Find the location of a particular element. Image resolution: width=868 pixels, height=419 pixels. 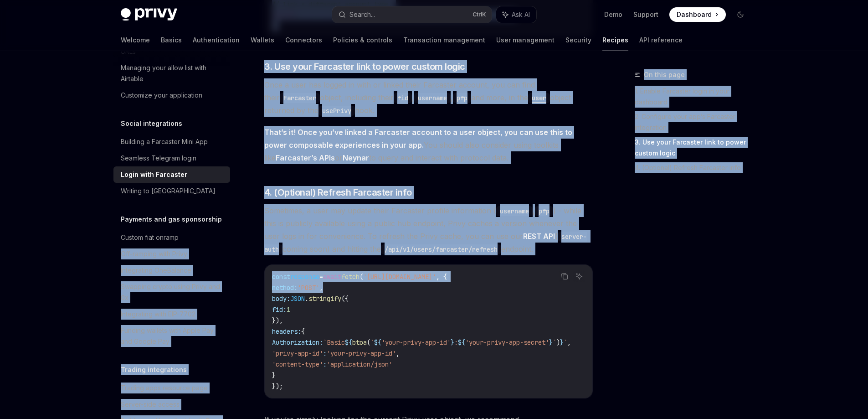

a: Basics is located at coordinates (171, 40).